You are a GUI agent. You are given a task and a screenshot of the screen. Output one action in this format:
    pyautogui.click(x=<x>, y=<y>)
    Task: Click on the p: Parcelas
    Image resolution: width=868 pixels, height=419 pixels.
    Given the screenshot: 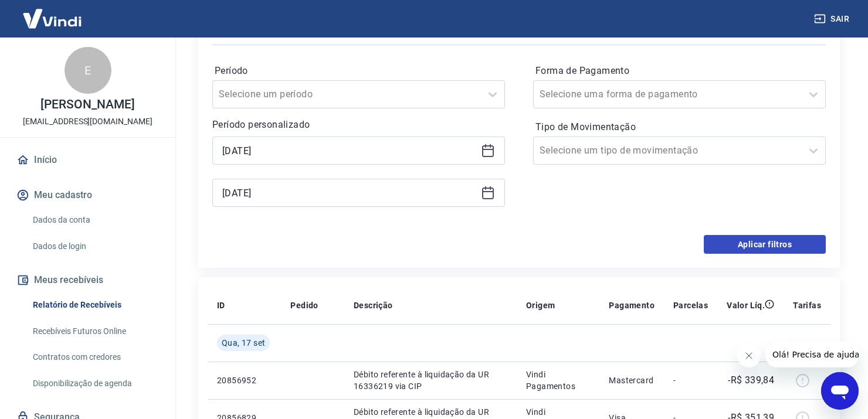 What is the action you would take?
    pyautogui.click(x=690, y=305)
    